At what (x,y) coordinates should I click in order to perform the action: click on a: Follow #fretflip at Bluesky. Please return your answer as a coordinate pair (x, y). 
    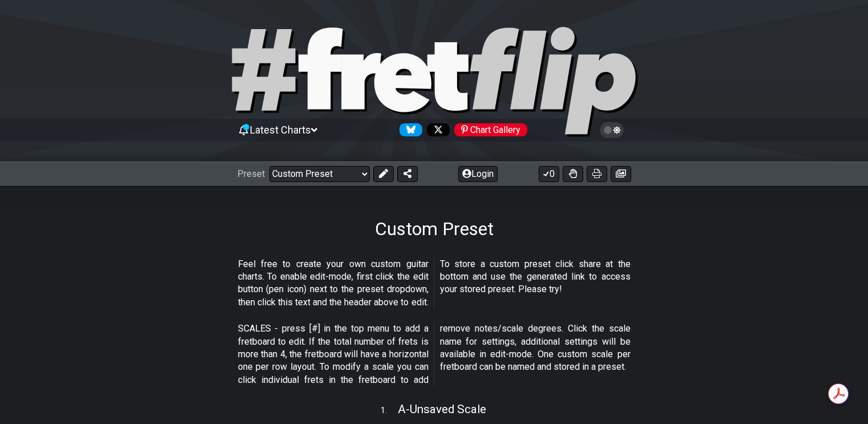
    Looking at the image, I should click on (409, 129).